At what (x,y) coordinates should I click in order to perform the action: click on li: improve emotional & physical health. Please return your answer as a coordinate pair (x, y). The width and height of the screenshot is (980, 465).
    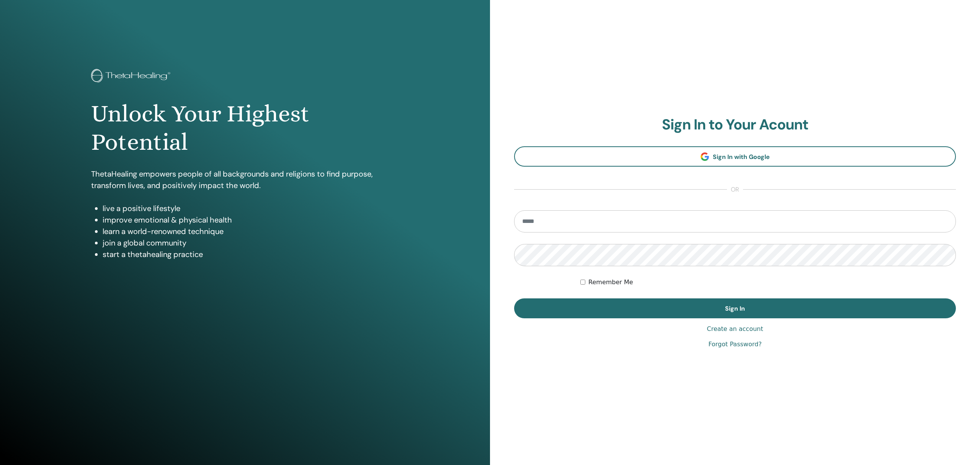
    Looking at the image, I should click on (250, 220).